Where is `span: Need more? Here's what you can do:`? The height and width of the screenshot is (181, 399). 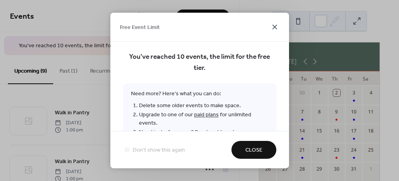 span: Need more? Here's what you can do: is located at coordinates (200, 113).